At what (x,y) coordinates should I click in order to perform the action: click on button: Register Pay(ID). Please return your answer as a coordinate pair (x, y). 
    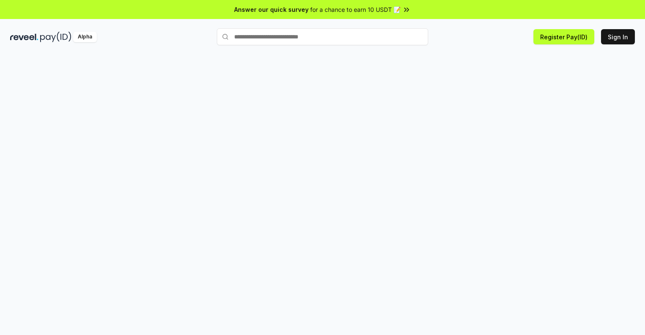
    Looking at the image, I should click on (564, 37).